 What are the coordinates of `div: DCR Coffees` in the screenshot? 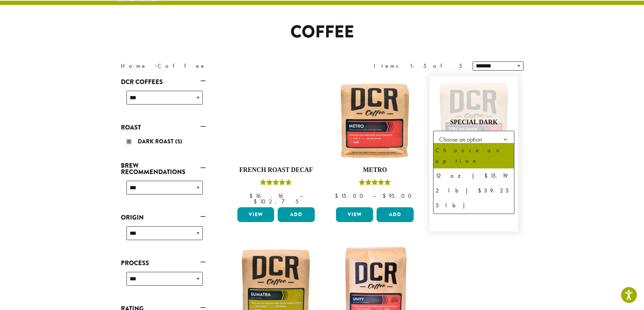 It's located at (163, 100).